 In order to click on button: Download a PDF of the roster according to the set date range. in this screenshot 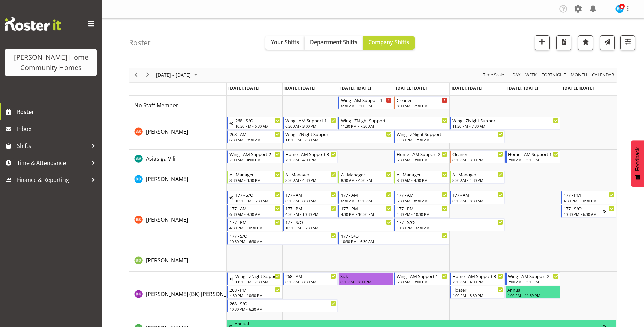, I will do `click(564, 43)`.